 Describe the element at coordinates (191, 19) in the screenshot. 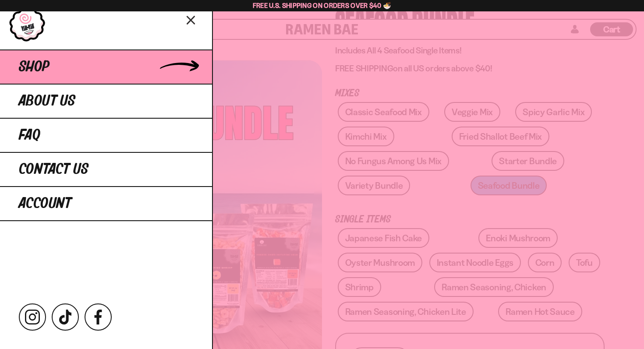

I see `button: Close menu` at that location.